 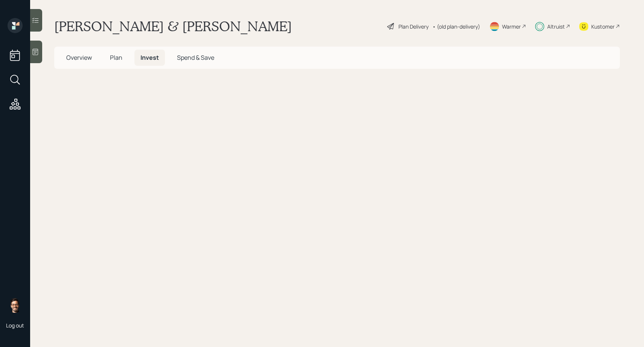 I want to click on span: Invest, so click(x=150, y=57).